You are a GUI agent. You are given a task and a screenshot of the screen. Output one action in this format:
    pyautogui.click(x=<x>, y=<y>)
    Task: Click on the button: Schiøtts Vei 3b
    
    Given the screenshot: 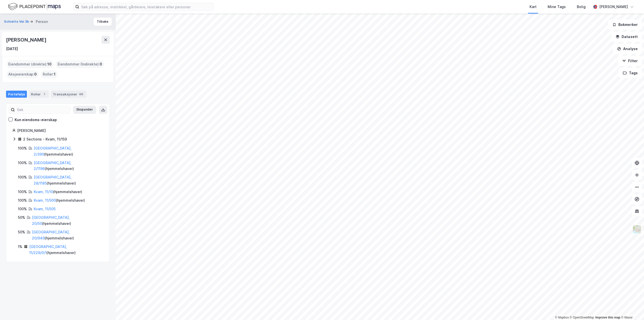 What is the action you would take?
    pyautogui.click(x=17, y=21)
    